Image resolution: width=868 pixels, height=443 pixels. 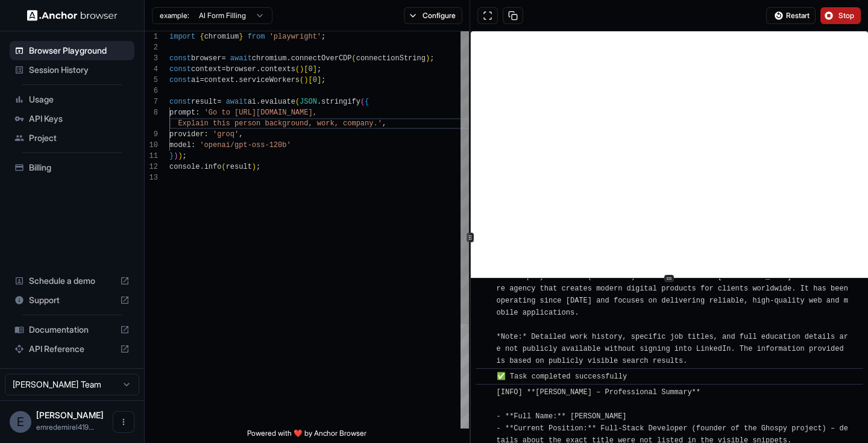 I want to click on span: Support, so click(x=72, y=300).